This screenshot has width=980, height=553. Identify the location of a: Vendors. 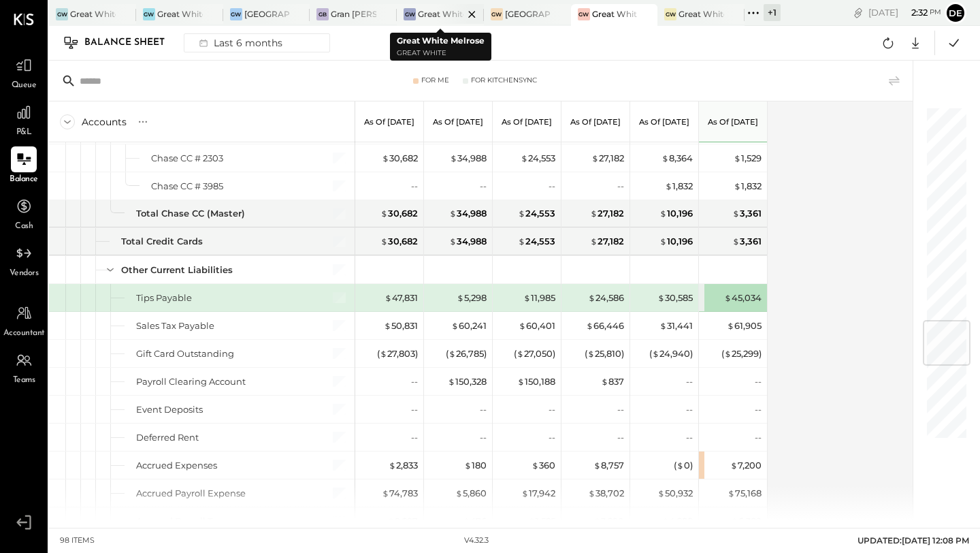
(24, 260).